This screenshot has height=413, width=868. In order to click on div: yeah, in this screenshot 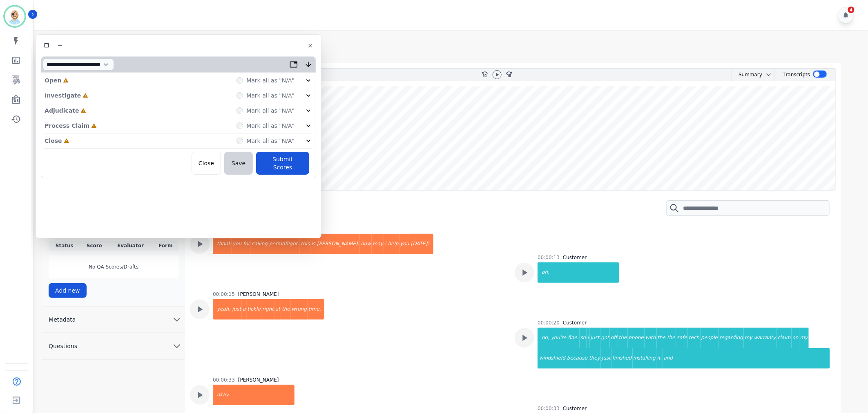, I will do `click(222, 309)`.